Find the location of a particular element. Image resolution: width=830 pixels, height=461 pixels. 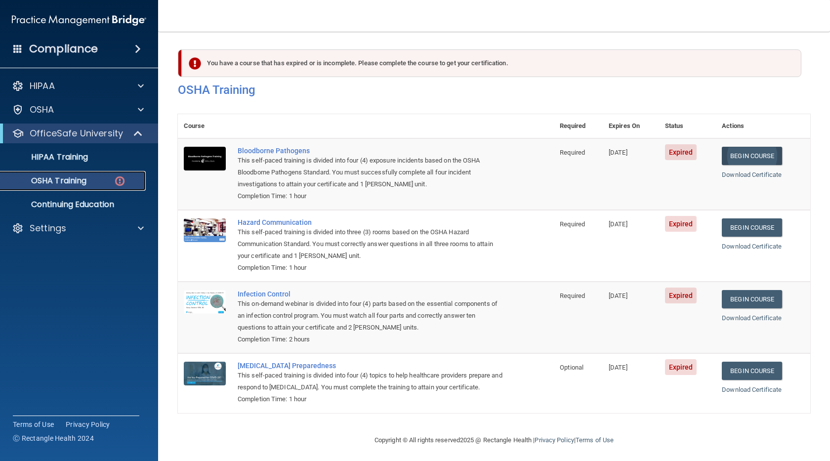

div: Infection Control is located at coordinates (371, 294).